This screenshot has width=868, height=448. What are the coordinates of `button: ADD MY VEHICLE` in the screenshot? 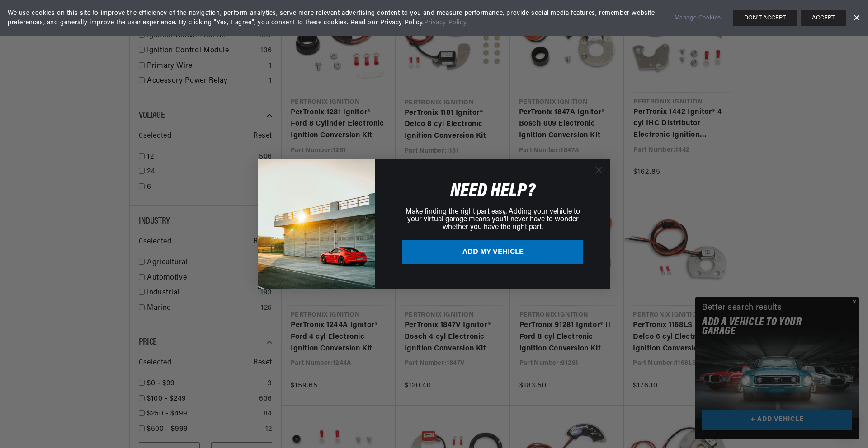 It's located at (493, 252).